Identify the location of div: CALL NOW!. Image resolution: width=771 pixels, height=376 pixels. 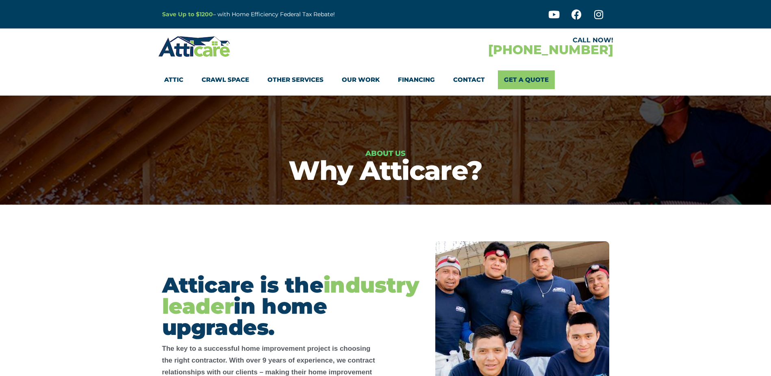
(500, 40).